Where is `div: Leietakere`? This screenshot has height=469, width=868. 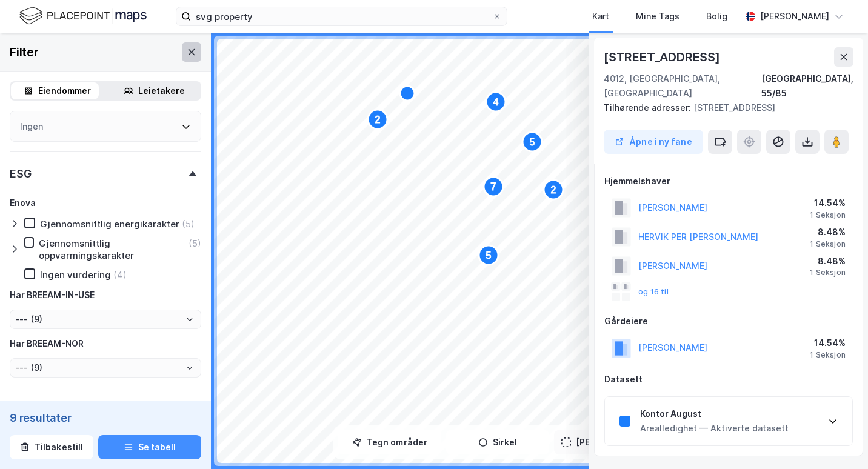 div: Leietakere is located at coordinates (162, 91).